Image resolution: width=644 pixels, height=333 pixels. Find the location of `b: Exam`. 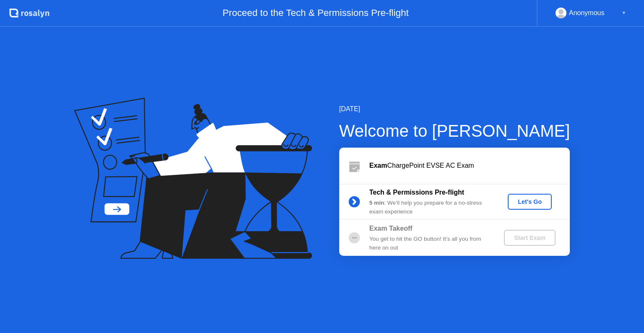

b: Exam is located at coordinates (378, 165).